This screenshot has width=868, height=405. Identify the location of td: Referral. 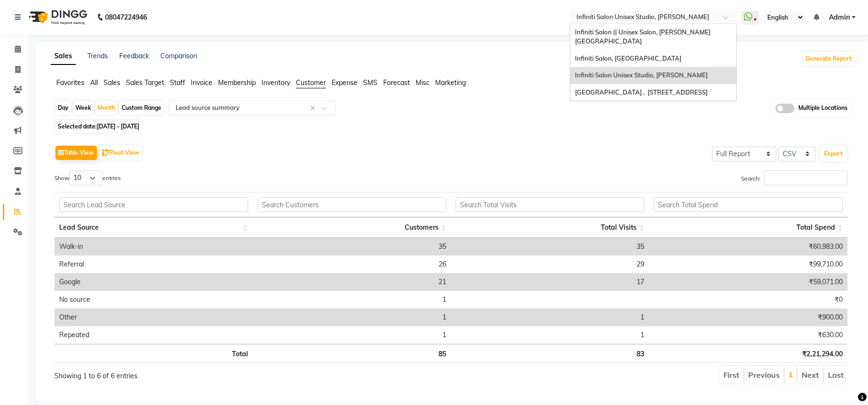
(154, 265).